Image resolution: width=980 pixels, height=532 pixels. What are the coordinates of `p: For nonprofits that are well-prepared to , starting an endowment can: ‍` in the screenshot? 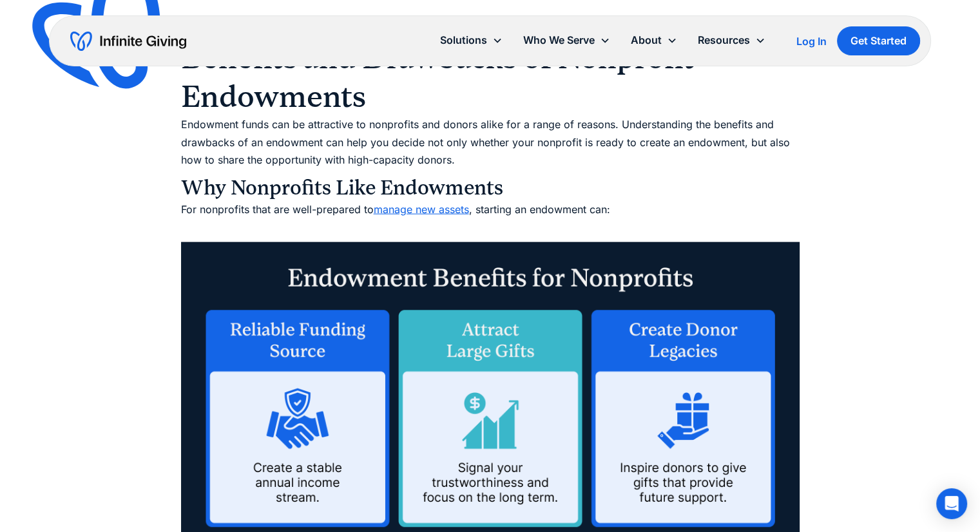 It's located at (490, 218).